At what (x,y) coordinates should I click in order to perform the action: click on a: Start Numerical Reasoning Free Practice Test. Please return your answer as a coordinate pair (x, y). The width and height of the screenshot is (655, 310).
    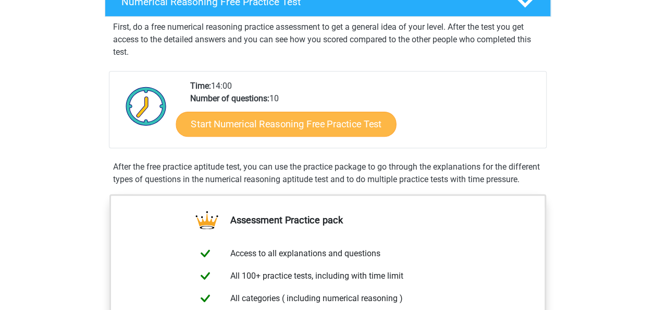
    Looking at the image, I should click on (286, 123).